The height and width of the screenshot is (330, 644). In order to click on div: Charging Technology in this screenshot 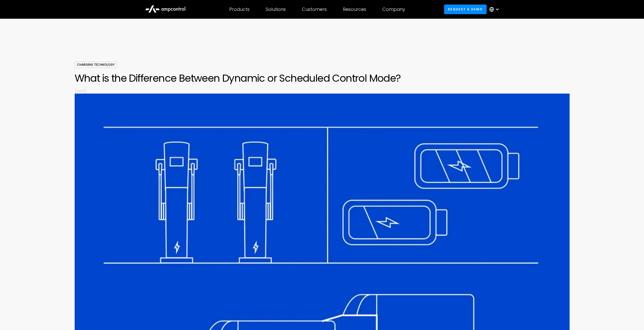, I will do `click(95, 65)`.